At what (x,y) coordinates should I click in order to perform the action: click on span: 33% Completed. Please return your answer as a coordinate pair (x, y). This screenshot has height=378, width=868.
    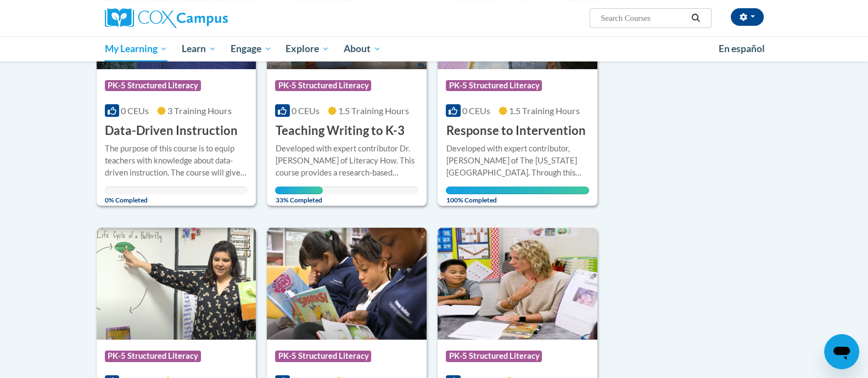
    Looking at the image, I should click on (299, 196).